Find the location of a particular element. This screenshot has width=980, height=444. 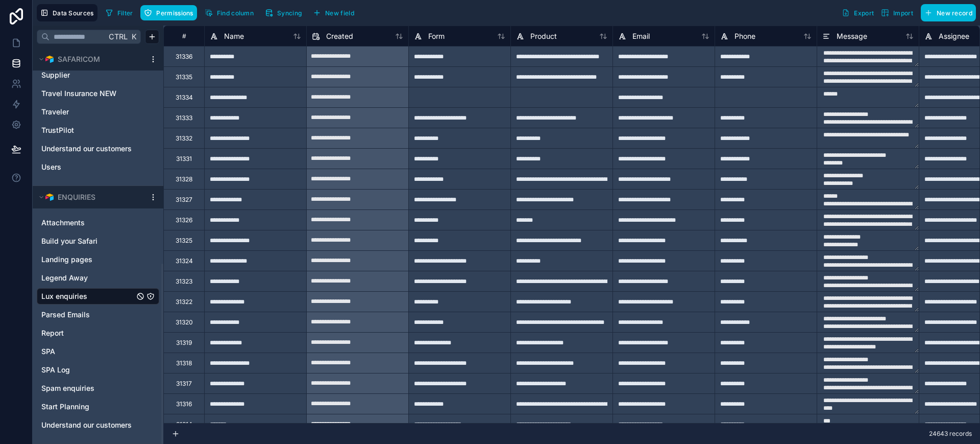

div: Build your Safari is located at coordinates (98, 241).